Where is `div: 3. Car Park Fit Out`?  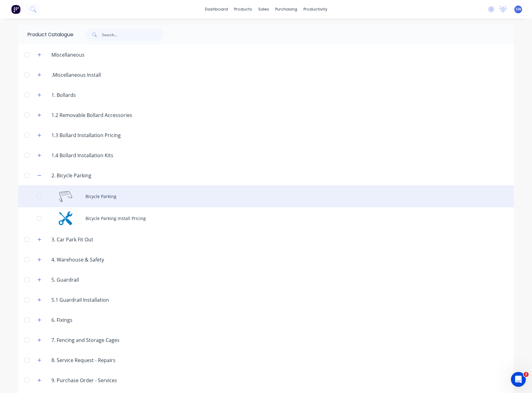
div: 3. Car Park Fit Out is located at coordinates (72, 239).